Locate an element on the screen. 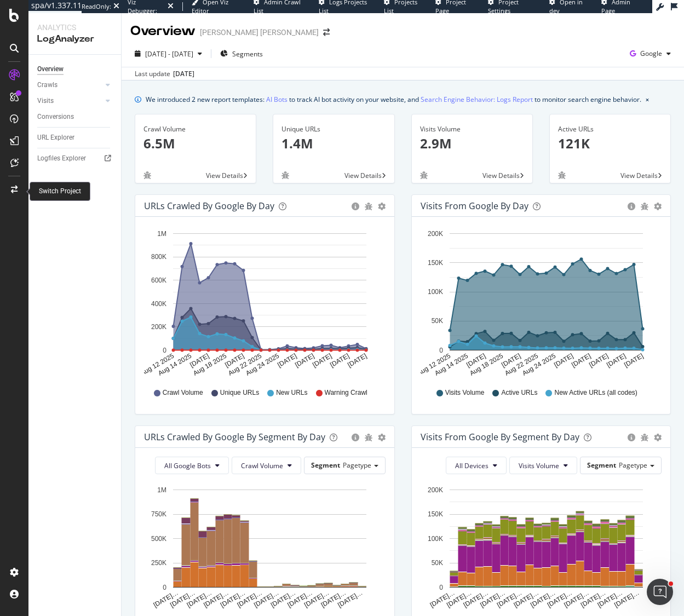  a: AI Bots is located at coordinates (276, 99).